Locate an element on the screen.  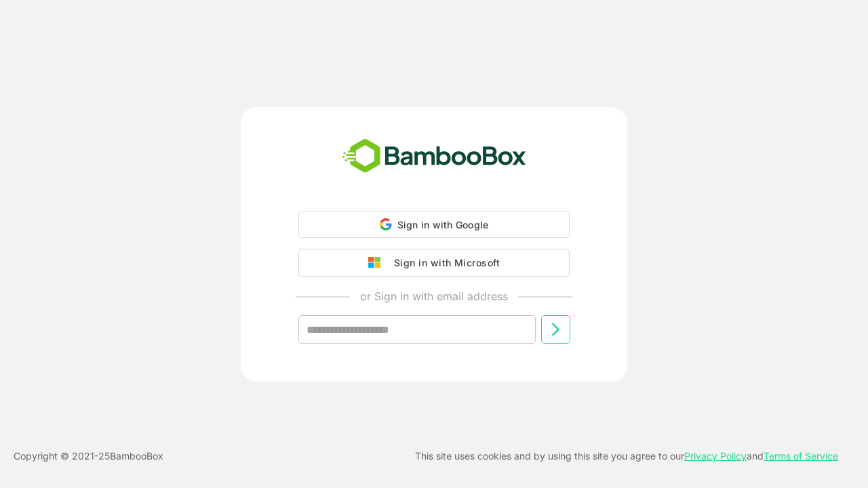
p: This site uses cookies and by using this site you agree to our and is located at coordinates (627, 456).